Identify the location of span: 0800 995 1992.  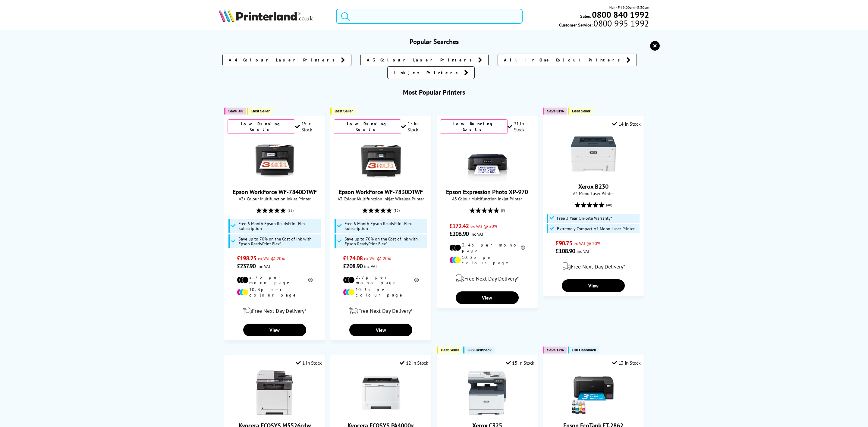
(621, 23).